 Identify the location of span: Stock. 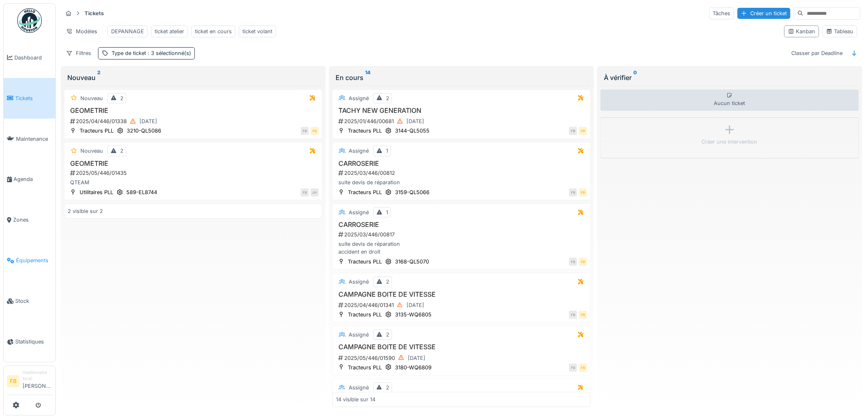
(33, 301).